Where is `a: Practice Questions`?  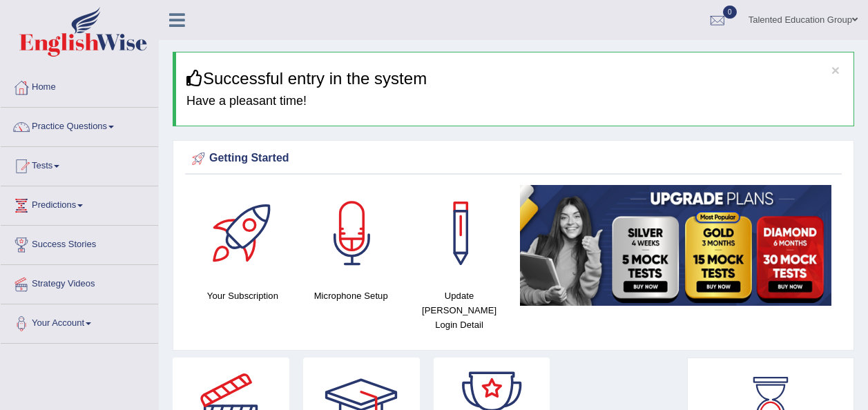 a: Practice Questions is located at coordinates (80, 125).